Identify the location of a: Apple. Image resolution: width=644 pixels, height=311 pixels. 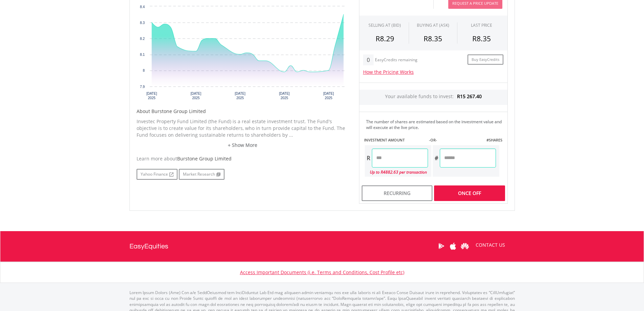
(453, 246).